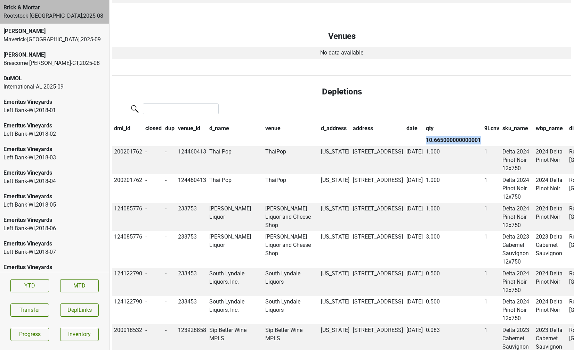 This screenshot has width=574, height=350. What do you see at coordinates (517, 249) in the screenshot?
I see `td: Delta 2023 Cabernet Sauvignon 12x750` at bounding box center [517, 249].